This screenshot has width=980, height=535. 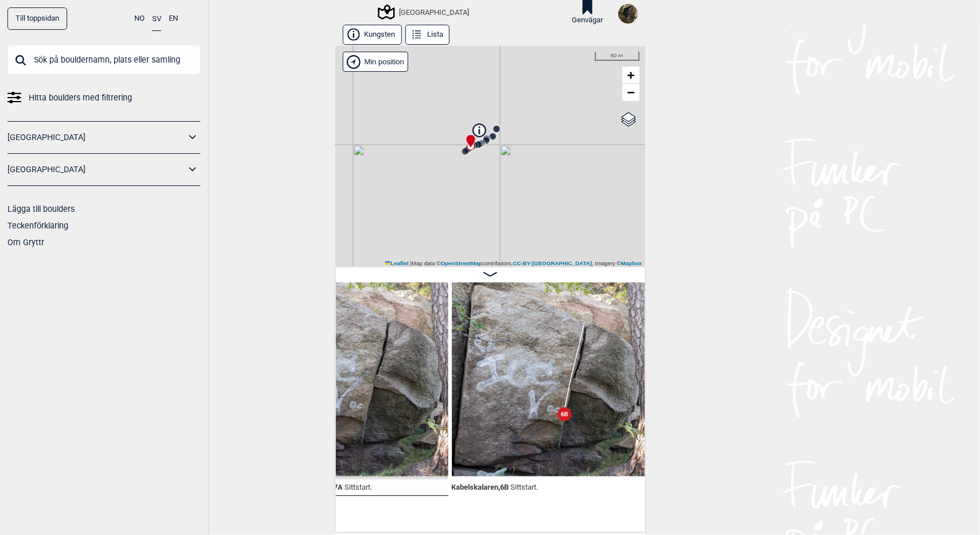 I want to click on img: Falling, so click(x=628, y=14).